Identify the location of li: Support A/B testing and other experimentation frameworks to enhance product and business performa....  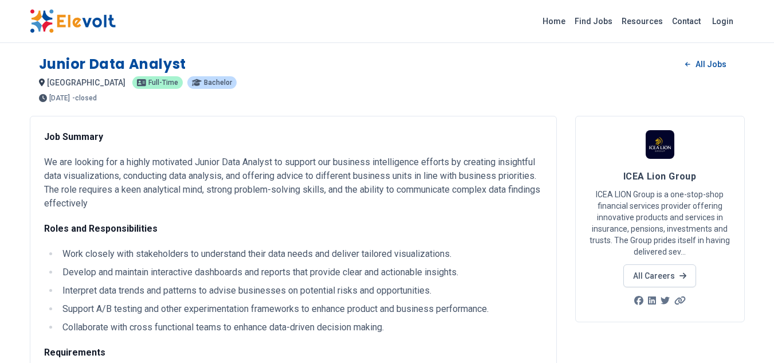
(301, 309).